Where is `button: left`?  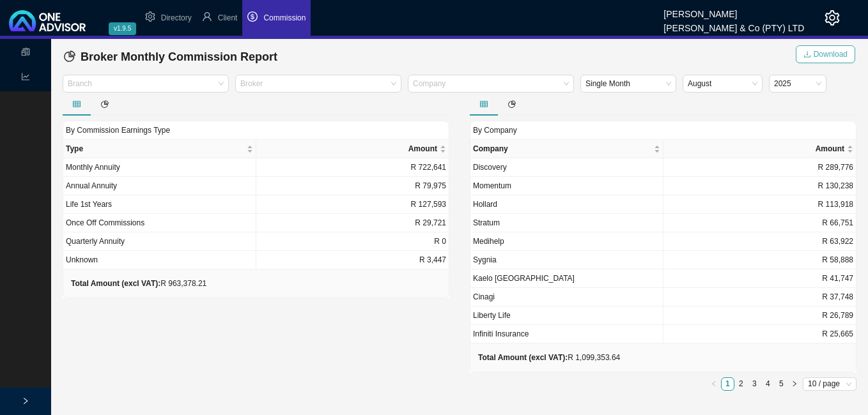
button: left is located at coordinates (714, 384).